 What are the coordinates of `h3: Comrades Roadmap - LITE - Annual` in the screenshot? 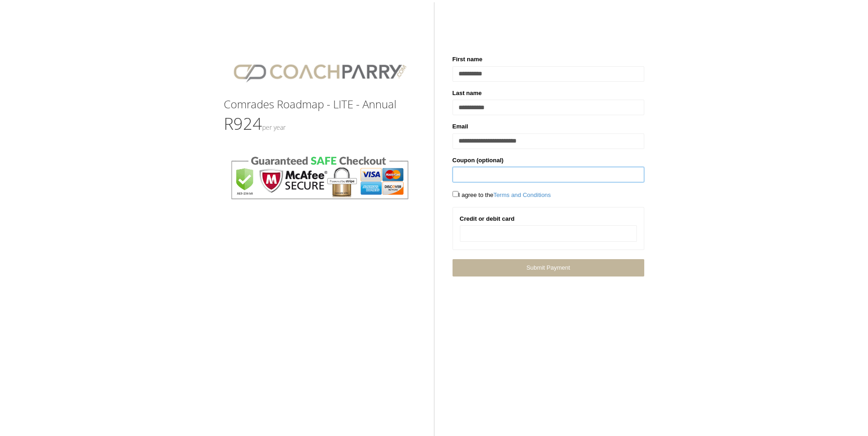 It's located at (319, 104).